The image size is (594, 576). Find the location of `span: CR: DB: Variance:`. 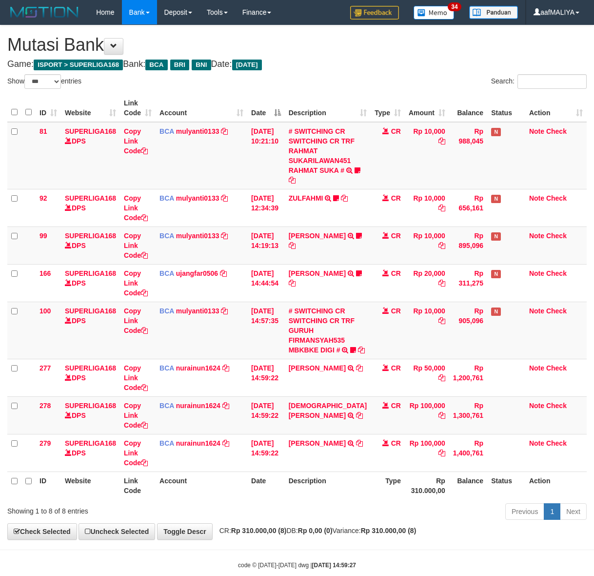

span: CR: DB: Variance: is located at coordinates (316, 530).